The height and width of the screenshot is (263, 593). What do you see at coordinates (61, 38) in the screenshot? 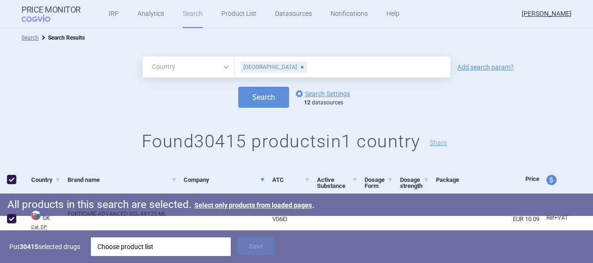
I see `li: Search Results` at bounding box center [61, 38].